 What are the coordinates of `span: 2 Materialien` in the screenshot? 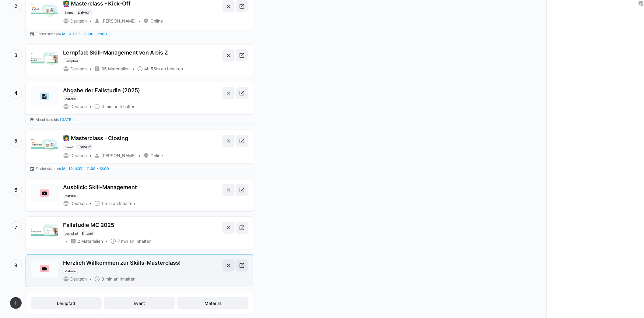 It's located at (90, 242).